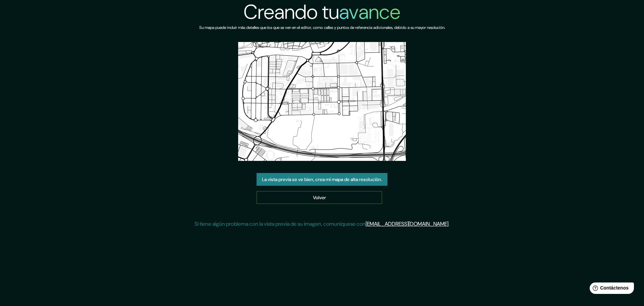 The height and width of the screenshot is (306, 644). Describe the element at coordinates (322, 102) in the screenshot. I see `img: vista previa del mapa creado` at that location.